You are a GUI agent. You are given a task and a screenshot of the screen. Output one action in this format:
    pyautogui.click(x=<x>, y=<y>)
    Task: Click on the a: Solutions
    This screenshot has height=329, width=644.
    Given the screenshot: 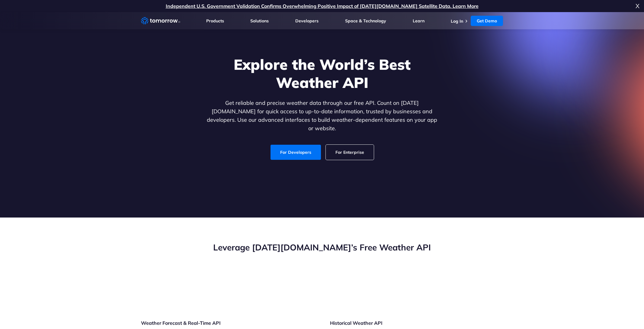 What is the action you would take?
    pyautogui.click(x=259, y=21)
    